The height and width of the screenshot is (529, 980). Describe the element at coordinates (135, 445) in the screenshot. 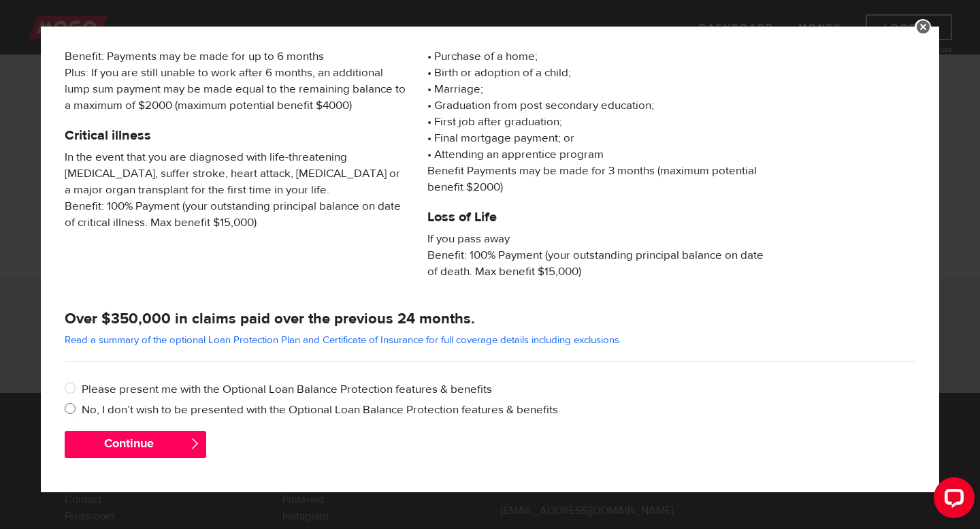

I see `button: Continue` at that location.